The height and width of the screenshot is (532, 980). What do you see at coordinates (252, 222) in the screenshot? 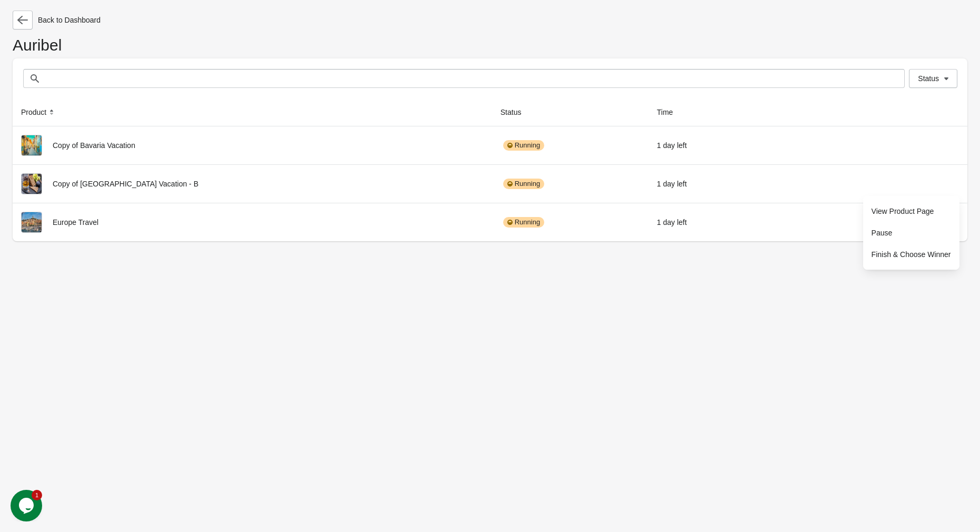
I see `div: Europe Travel` at bounding box center [252, 222].